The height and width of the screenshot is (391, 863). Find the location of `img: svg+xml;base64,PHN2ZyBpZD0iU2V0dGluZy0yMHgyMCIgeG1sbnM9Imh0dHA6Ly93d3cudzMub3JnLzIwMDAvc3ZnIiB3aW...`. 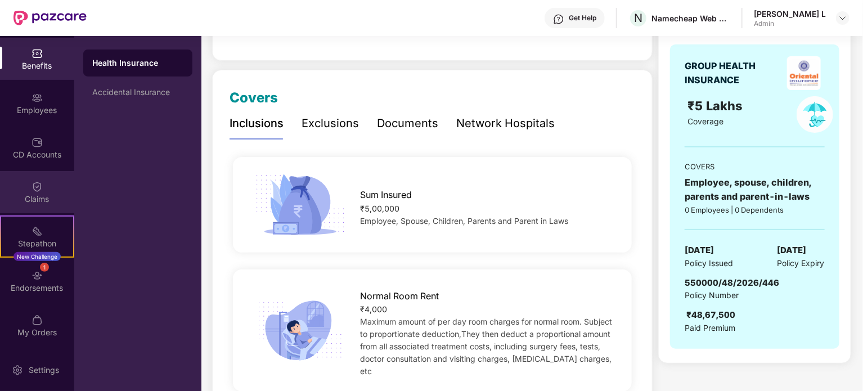

img: svg+xml;base64,PHN2ZyBpZD0iU2V0dGluZy0yMHgyMCIgeG1sbnM9Imh0dHA6Ly93d3cudzMub3JnLzIwMDAvc3ZnIiB3aW... is located at coordinates (17, 370).